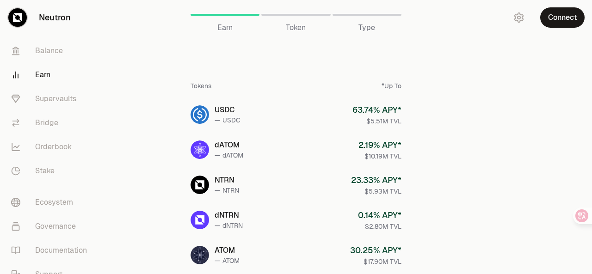 This screenshot has height=274, width=592. Describe the element at coordinates (228, 215) in the screenshot. I see `div: dNTRN` at that location.